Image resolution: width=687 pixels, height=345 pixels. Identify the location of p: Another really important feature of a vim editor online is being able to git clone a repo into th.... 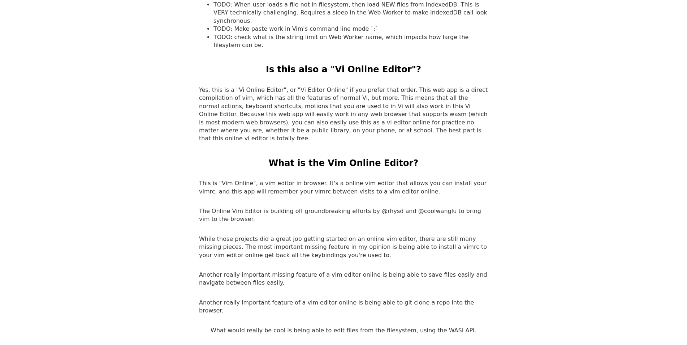
(344, 306).